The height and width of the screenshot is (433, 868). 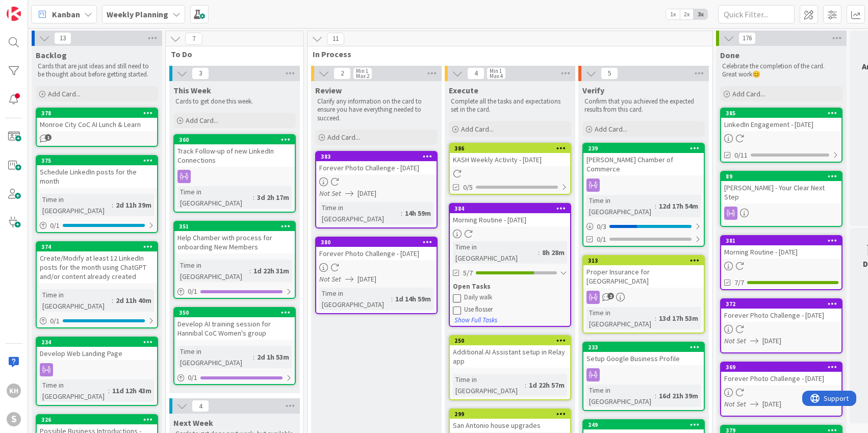 I want to click on img: Visit kanbanzone.com, so click(x=13, y=13).